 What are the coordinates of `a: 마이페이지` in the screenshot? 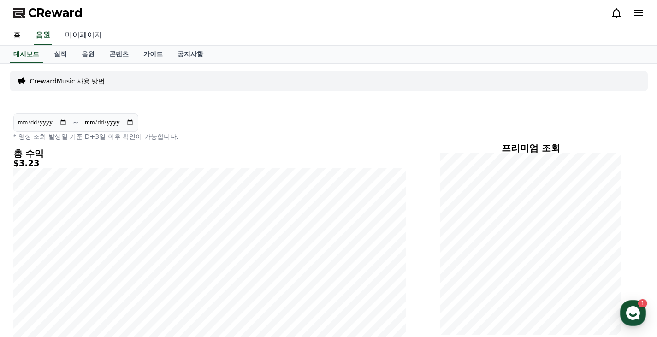 It's located at (83, 35).